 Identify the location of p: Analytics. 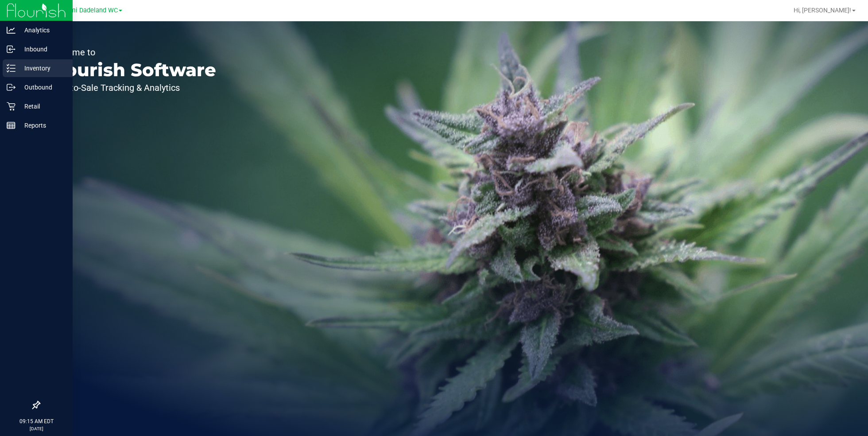
(42, 30).